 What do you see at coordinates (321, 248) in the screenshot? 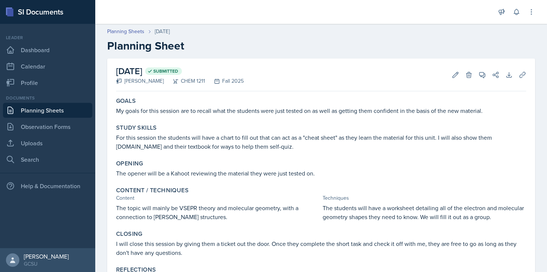
I see `p: I will close this session by giving them a ticket out the door. Once they complete the short task...` at bounding box center [321, 248].